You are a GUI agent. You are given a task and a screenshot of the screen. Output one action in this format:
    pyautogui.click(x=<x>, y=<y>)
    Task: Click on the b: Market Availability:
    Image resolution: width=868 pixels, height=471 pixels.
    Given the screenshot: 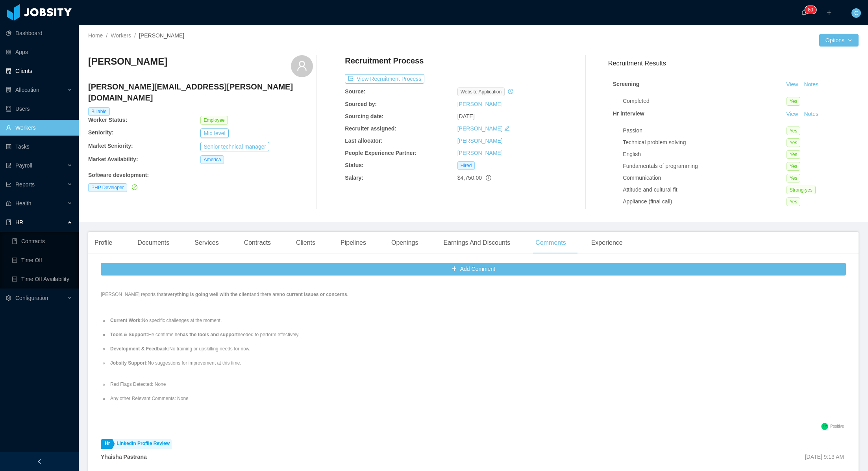 What is the action you would take?
    pyautogui.click(x=113, y=160)
    